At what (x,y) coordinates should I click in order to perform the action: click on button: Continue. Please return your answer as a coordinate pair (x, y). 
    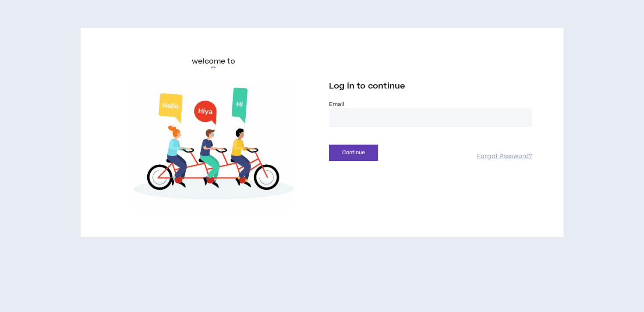
    Looking at the image, I should click on (354, 152).